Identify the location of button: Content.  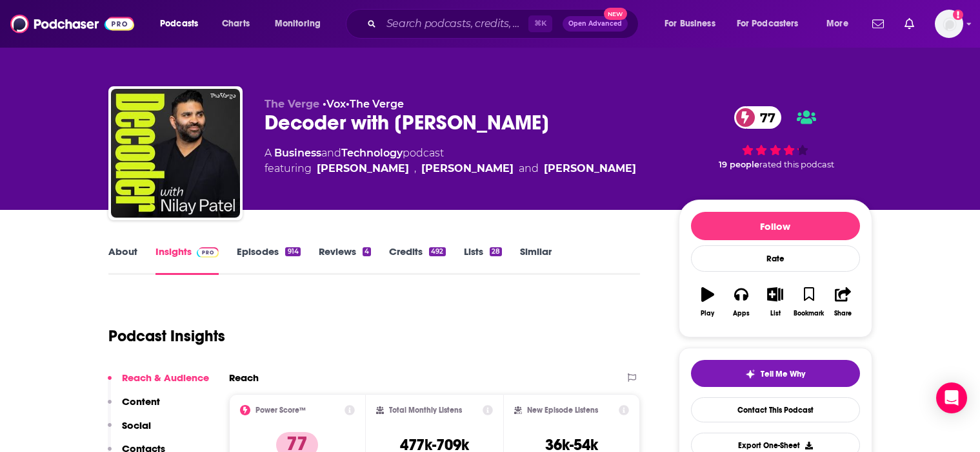
(133, 407).